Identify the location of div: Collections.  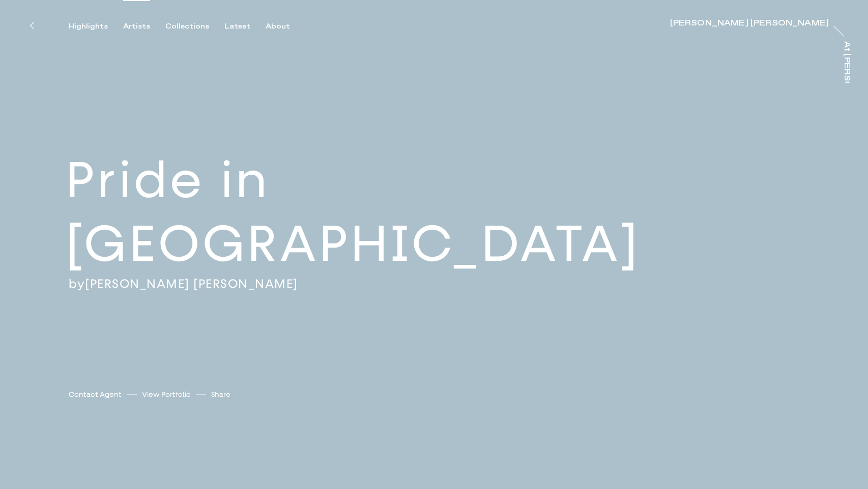
(187, 27).